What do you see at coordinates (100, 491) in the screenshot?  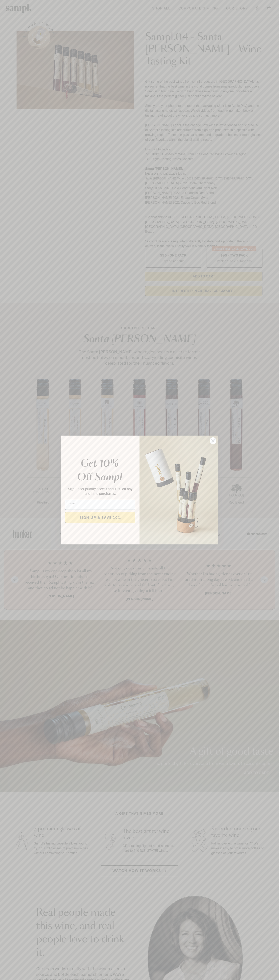 I see `span: Sign up for priority access and 10% off any one-time purchases.` at bounding box center [100, 491].